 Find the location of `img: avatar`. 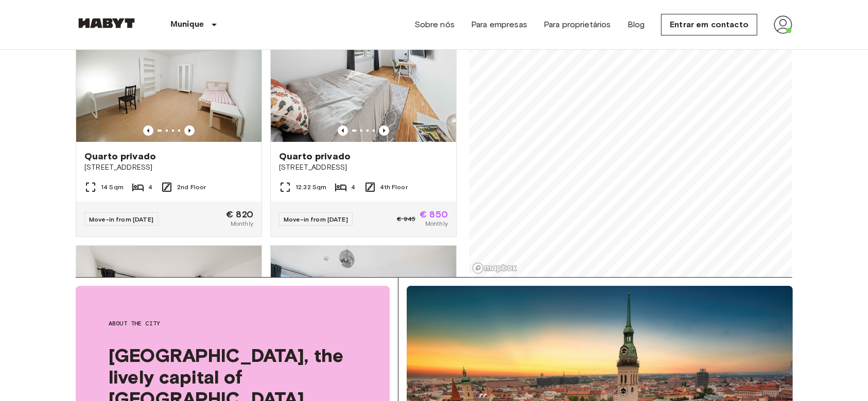

img: avatar is located at coordinates (783, 25).